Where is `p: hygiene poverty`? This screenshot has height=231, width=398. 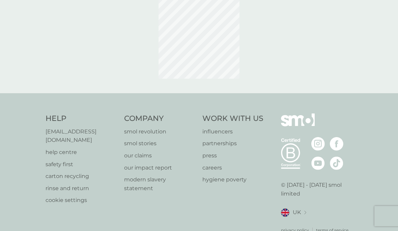
p: hygiene poverty is located at coordinates (233, 180).